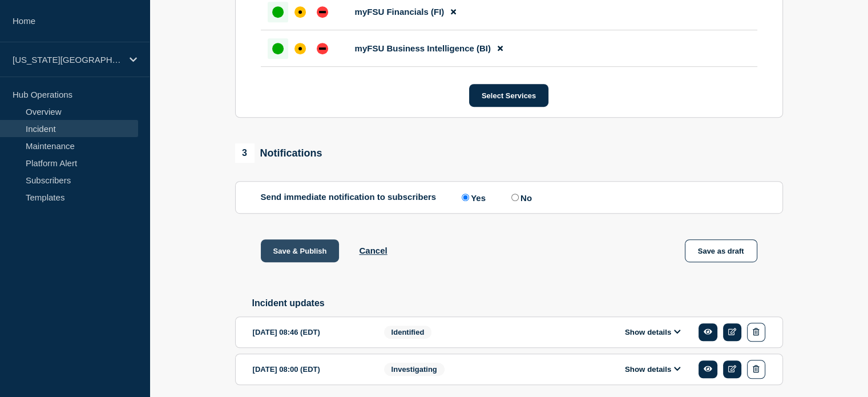 This screenshot has height=397, width=868. What do you see at coordinates (472, 197) in the screenshot?
I see `label: Yes` at bounding box center [472, 197].